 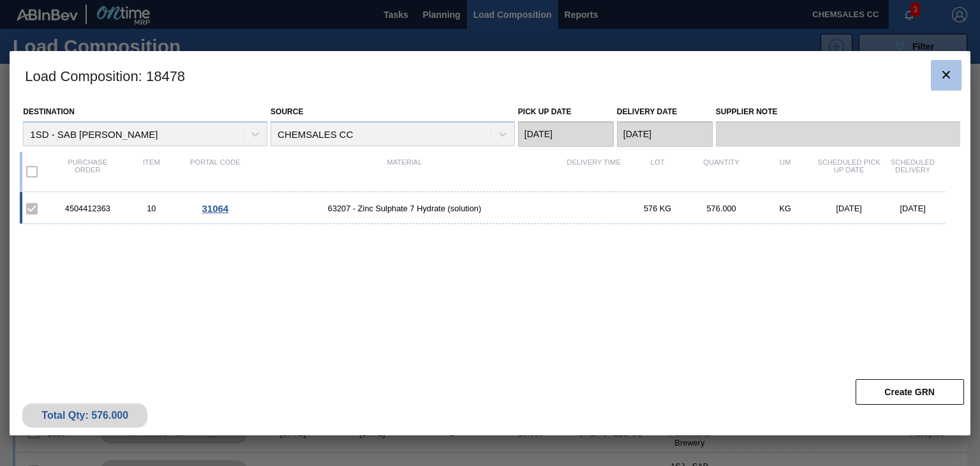 I want to click on div: Delivery Time, so click(x=594, y=171).